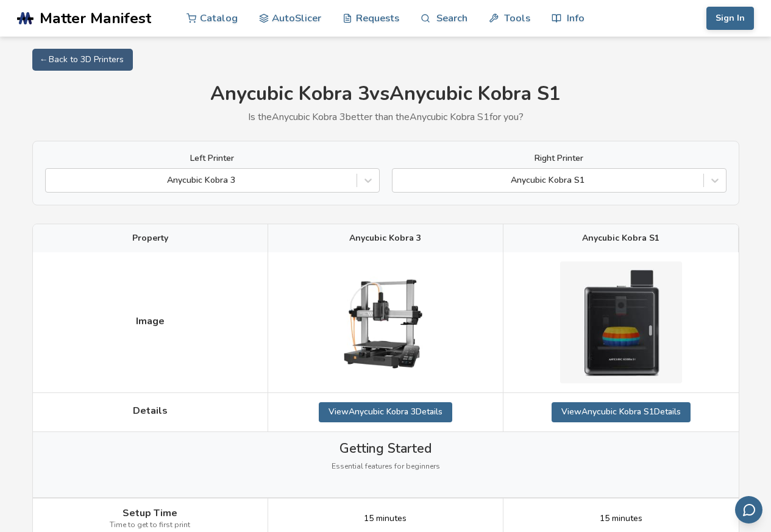 Image resolution: width=771 pixels, height=532 pixels. I want to click on p: Is the Anycubic Kobra 3 better than the Anycubic Kobra S1 for you?, so click(386, 117).